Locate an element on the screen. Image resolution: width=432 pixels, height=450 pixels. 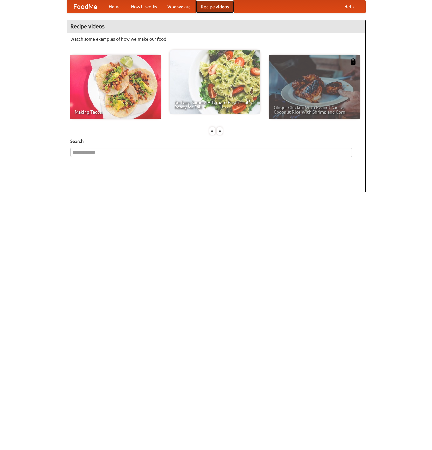
a: Home is located at coordinates (115, 7).